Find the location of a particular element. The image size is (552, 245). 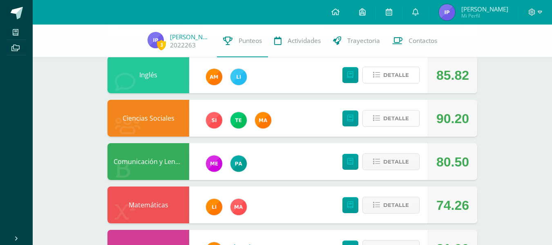

span: Mi Perfil is located at coordinates (485, 16).